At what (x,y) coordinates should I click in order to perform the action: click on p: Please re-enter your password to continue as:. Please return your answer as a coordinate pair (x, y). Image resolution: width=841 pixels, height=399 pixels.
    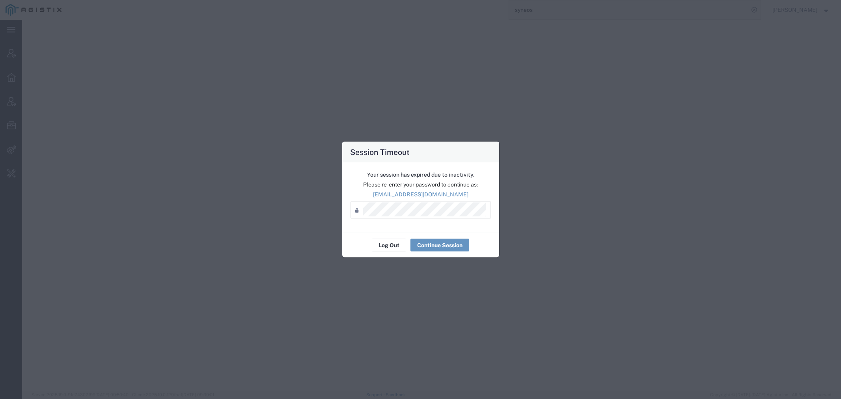
    Looking at the image, I should click on (421, 185).